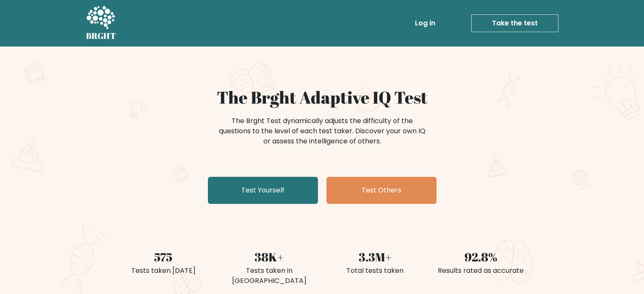 This screenshot has height=294, width=644. What do you see at coordinates (382, 190) in the screenshot?
I see `a: Test Others` at bounding box center [382, 190].